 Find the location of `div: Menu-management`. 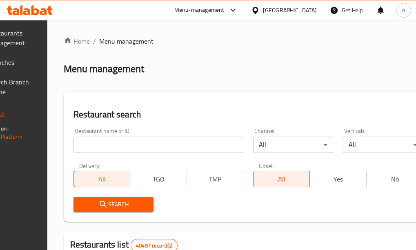

div: Menu-management is located at coordinates (199, 10).